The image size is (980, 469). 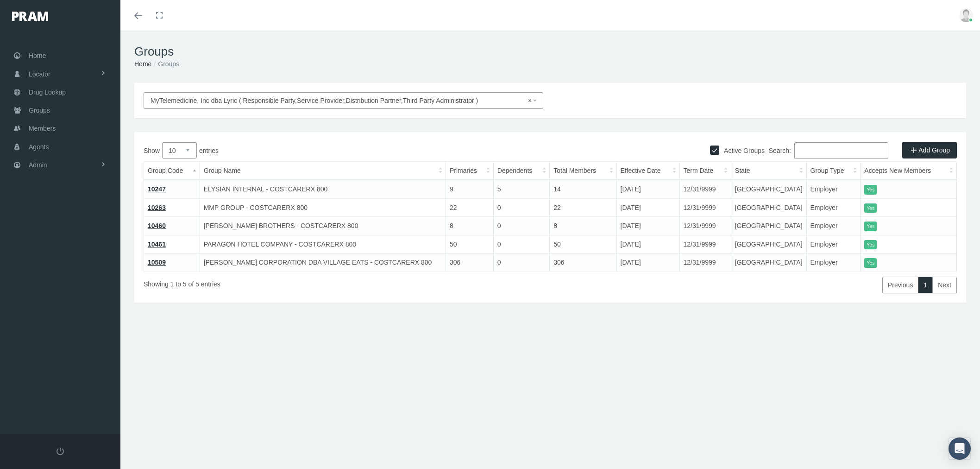 What do you see at coordinates (142, 64) in the screenshot?
I see `a: Home` at bounding box center [142, 64].